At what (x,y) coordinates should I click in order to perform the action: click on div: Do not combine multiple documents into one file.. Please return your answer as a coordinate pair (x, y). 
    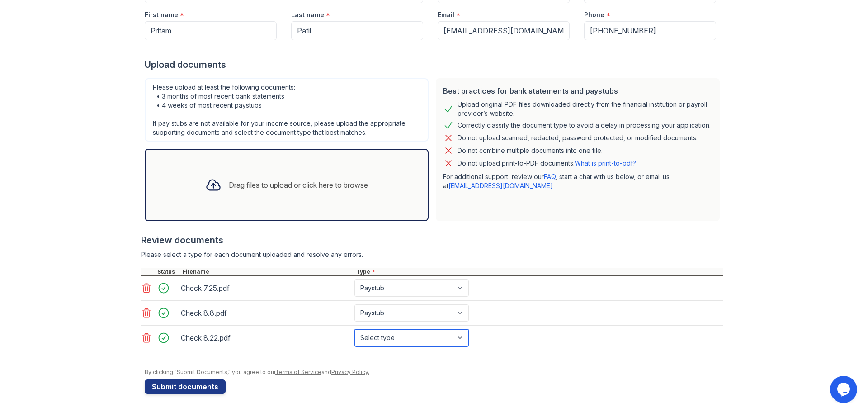
    Looking at the image, I should click on (530, 151).